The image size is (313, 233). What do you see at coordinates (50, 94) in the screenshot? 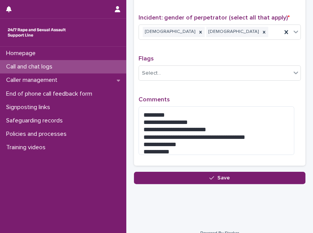
I see `p: End of phone call feedback form` at bounding box center [50, 94].